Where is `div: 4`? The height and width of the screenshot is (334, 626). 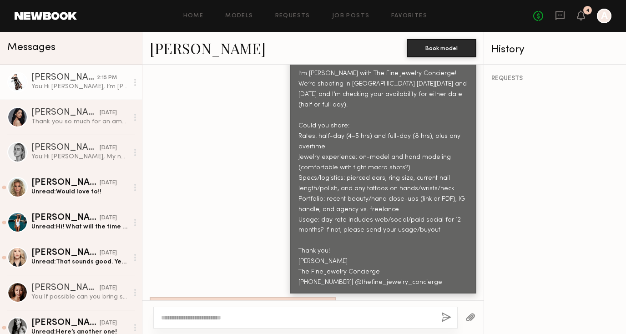
div: 4 is located at coordinates (588, 10).